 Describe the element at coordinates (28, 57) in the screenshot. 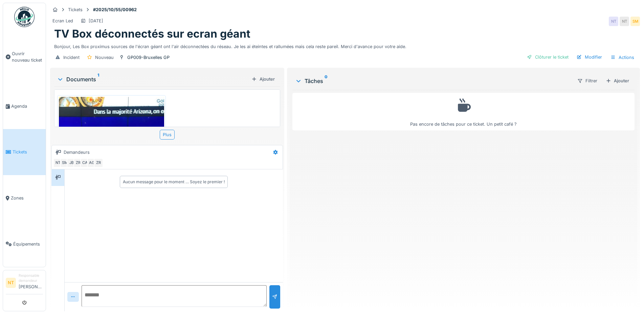

I see `span: Ouvrir nouveau ticket` at that location.